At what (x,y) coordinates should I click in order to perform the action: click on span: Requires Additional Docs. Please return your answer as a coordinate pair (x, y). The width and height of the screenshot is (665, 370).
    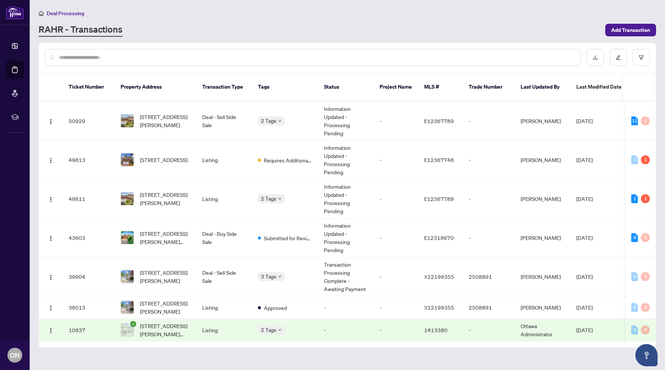
    Looking at the image, I should click on (288, 160).